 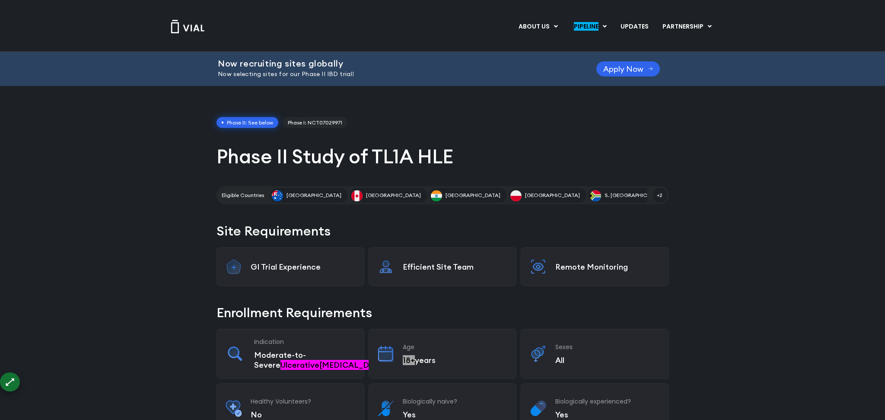 I want to click on img: S. Africa, so click(x=595, y=196).